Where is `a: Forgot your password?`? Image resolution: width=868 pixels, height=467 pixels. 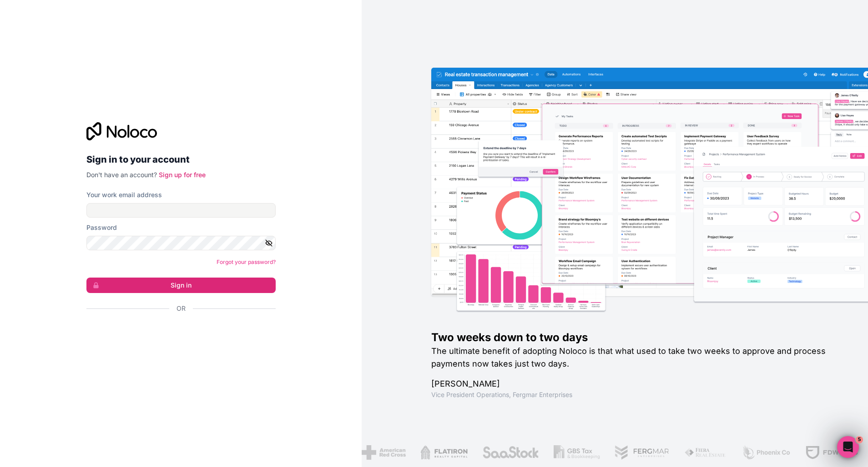 a: Forgot your password? is located at coordinates (246, 262).